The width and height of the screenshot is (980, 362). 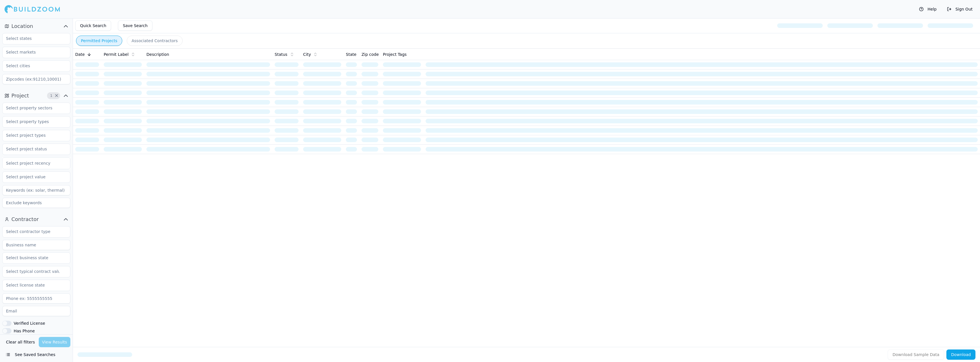 I want to click on button: Permitted Projects, so click(x=99, y=41).